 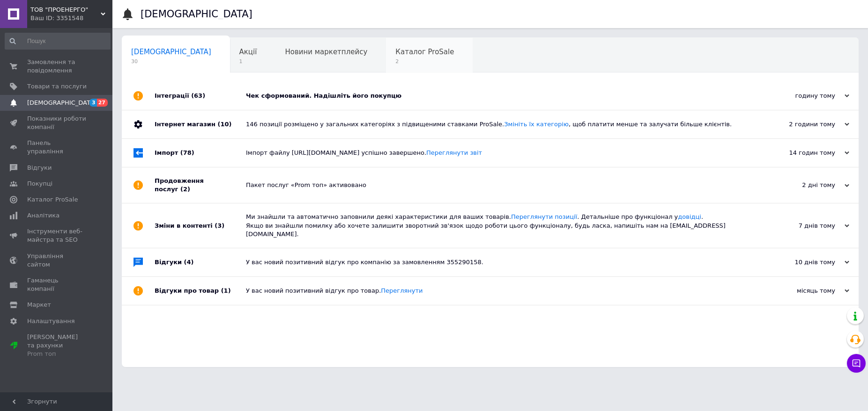 I want to click on div: Продовження послуг, so click(x=200, y=185).